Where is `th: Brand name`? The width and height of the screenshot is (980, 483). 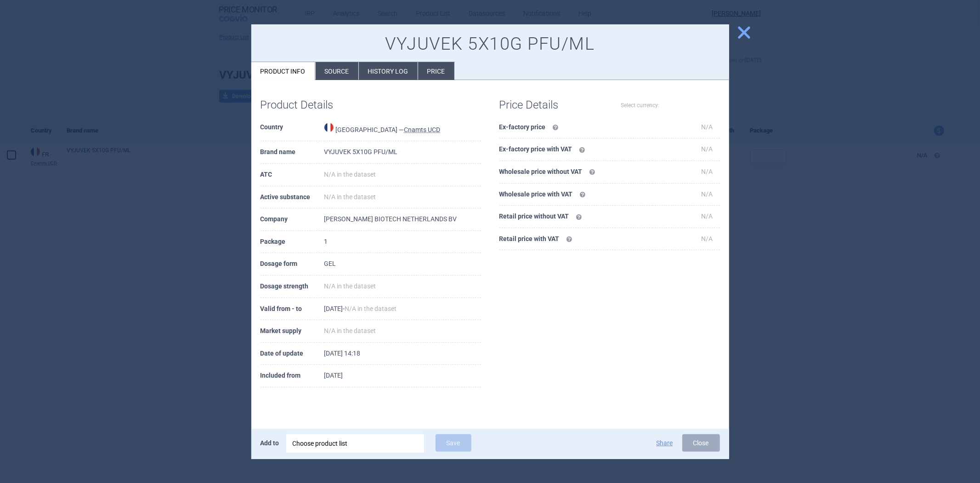
th: Brand name is located at coordinates (292, 152).